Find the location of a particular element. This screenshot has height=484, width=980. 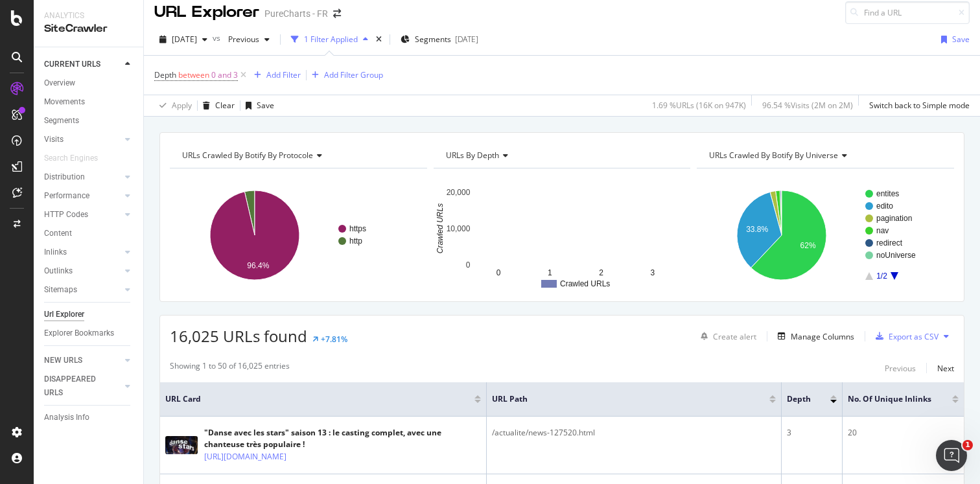

button: Export as CSV is located at coordinates (904, 336).